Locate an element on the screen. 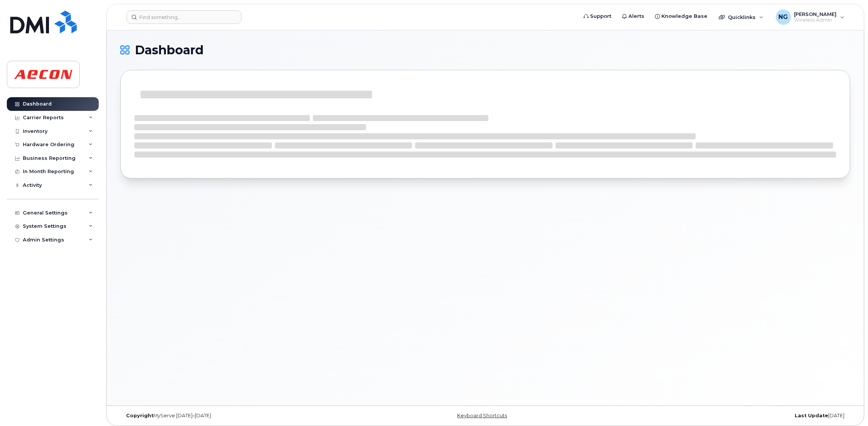  span: Dashboard is located at coordinates (169, 50).